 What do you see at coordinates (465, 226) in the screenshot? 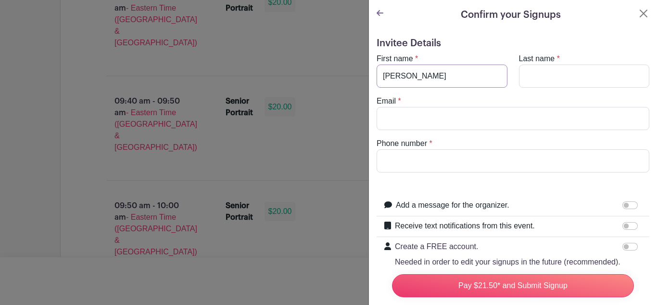
I see `label: Receive text notifications from this event.` at bounding box center [465, 226].